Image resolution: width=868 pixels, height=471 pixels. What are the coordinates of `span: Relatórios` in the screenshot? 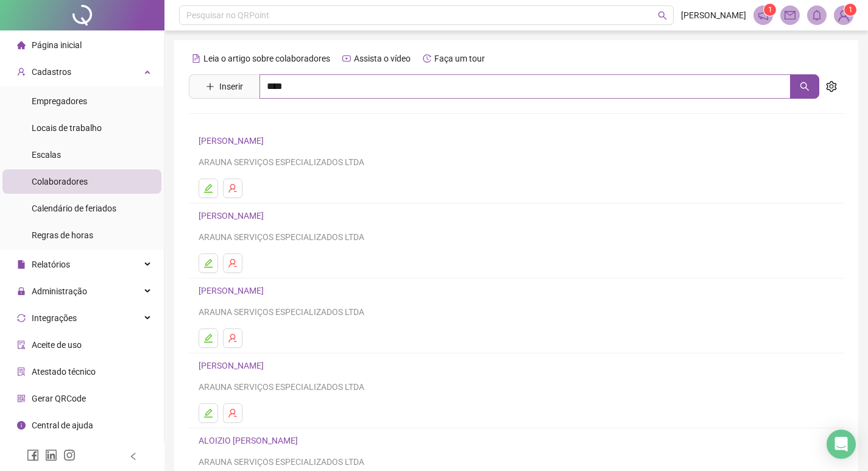 It's located at (51, 264).